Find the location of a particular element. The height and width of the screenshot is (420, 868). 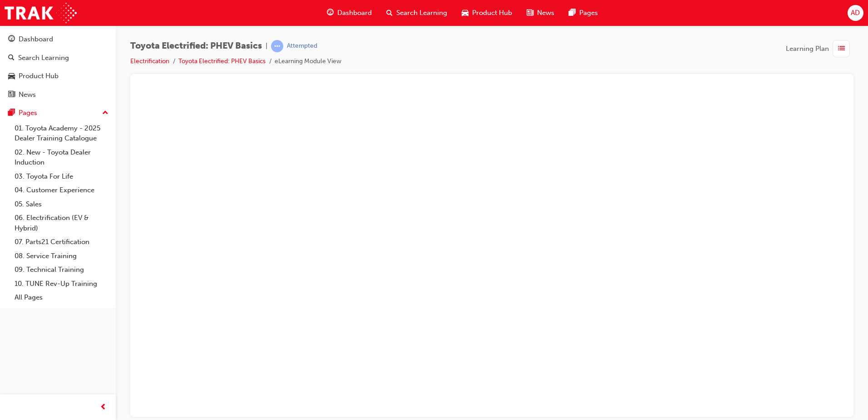

a: 02. New - Toyota Dealer Induction is located at coordinates (61, 157).